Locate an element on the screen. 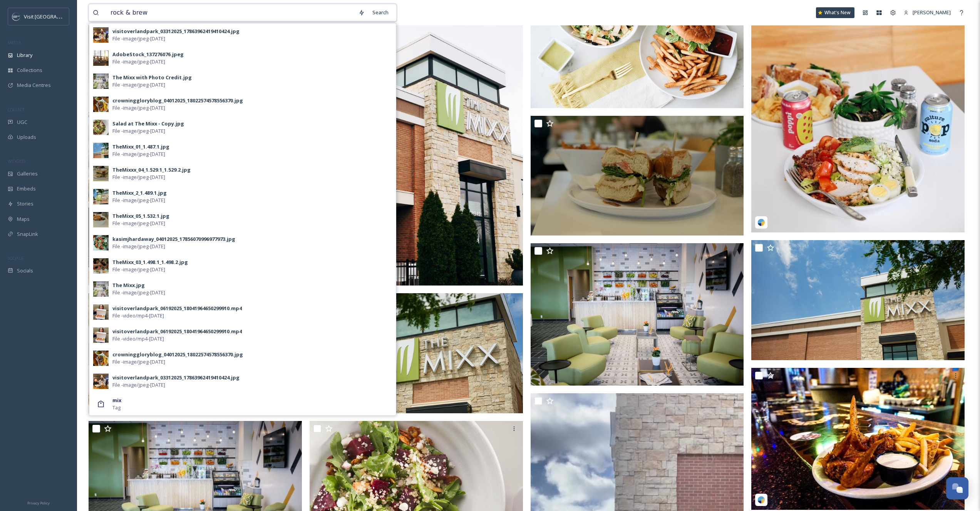 The height and width of the screenshot is (511, 980). span: Privacy Policy is located at coordinates (39, 503).